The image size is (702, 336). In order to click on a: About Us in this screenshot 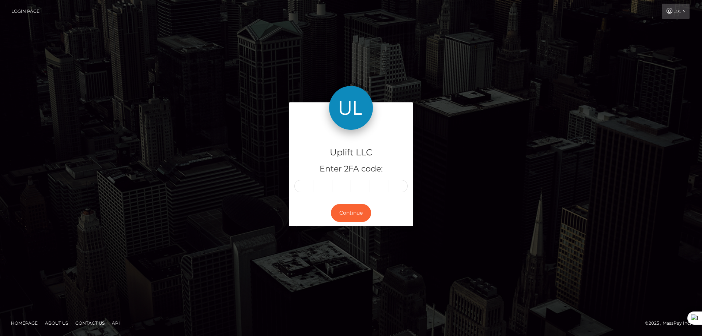, I will do `click(56, 323)`.